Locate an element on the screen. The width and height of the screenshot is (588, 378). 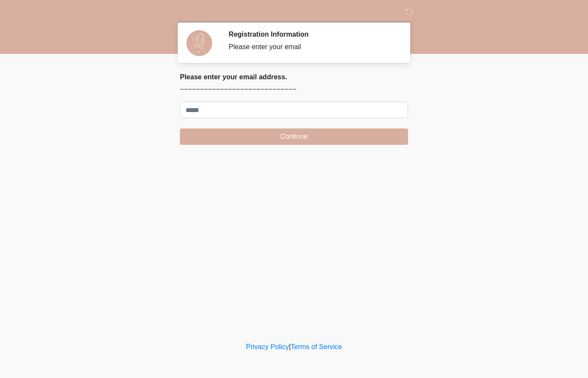
h2: Registration Information is located at coordinates (312, 34).